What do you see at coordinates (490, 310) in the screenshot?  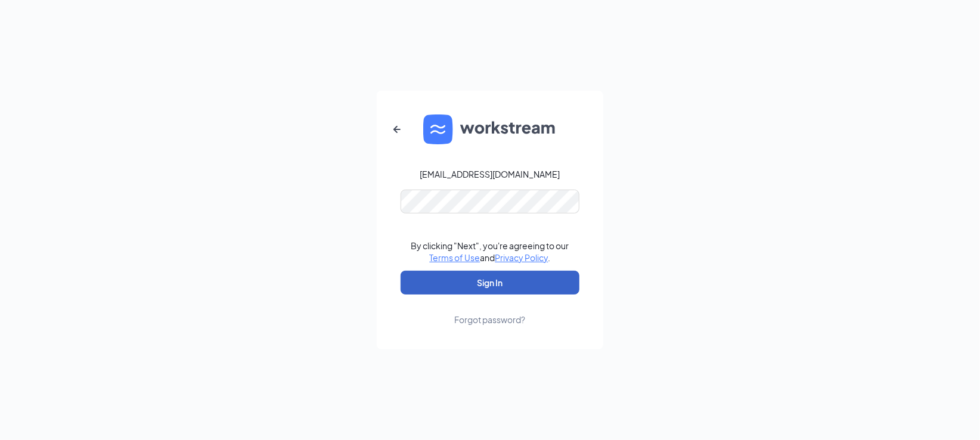 I see `a: Forgot password?` at bounding box center [490, 310].